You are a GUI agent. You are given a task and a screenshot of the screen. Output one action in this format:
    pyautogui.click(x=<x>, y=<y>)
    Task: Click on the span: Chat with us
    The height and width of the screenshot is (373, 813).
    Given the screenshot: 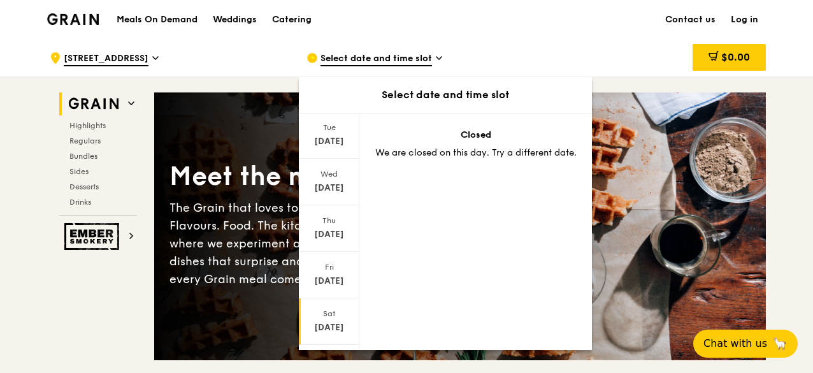 What is the action you would take?
    pyautogui.click(x=735, y=343)
    